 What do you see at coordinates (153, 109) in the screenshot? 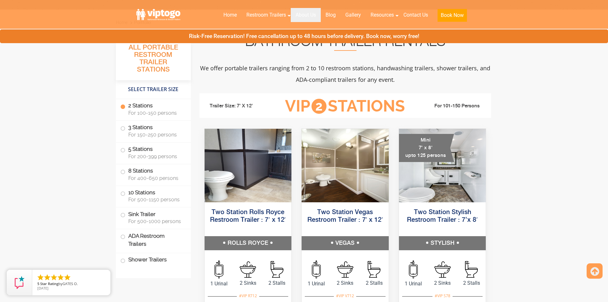
I see `label: 2 Stations` at bounding box center [153, 109].